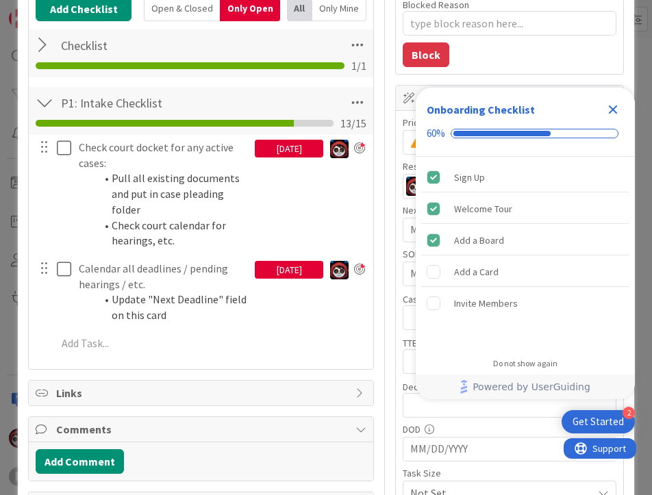 The height and width of the screenshot is (495, 652). I want to click on div: DOD, so click(510, 429).